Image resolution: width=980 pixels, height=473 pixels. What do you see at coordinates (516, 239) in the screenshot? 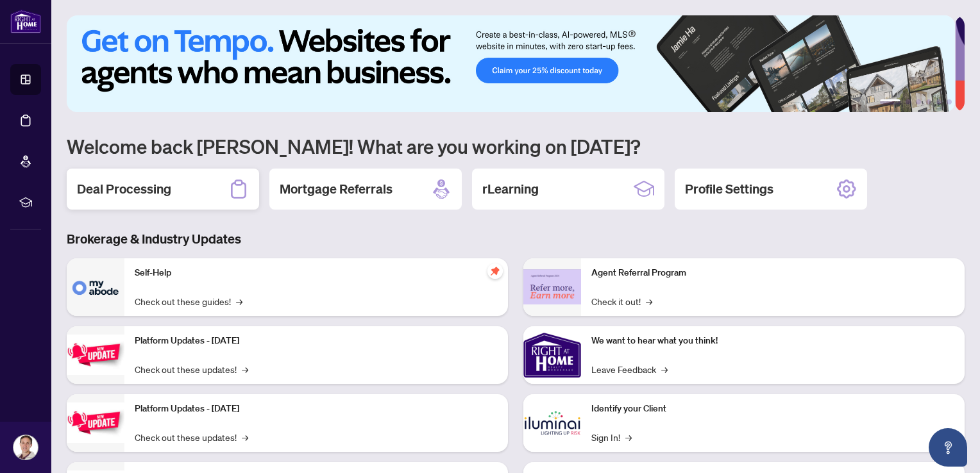
I see `h3: Brokerage & Industry Updates` at bounding box center [516, 239].